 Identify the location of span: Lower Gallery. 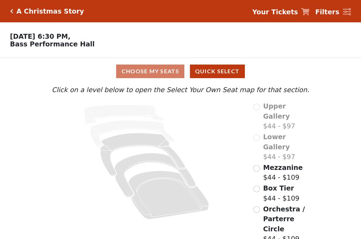
(276, 142).